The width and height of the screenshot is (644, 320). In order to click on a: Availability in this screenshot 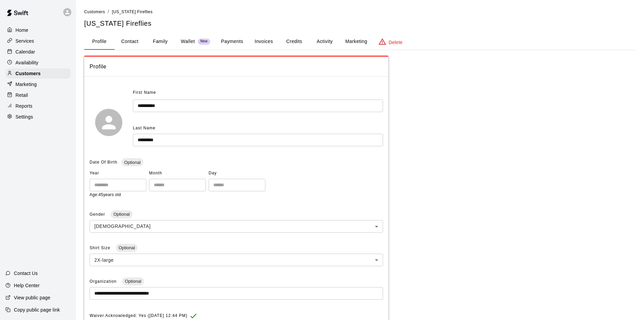, I will do `click(38, 62)`.